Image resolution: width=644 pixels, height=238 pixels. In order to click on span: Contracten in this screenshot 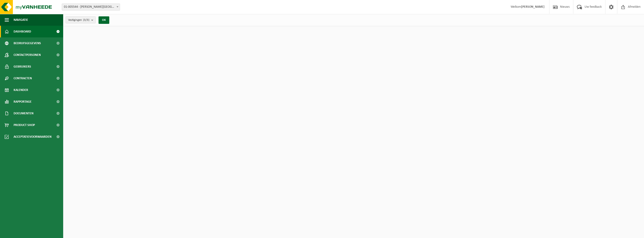, I will do `click(23, 78)`.